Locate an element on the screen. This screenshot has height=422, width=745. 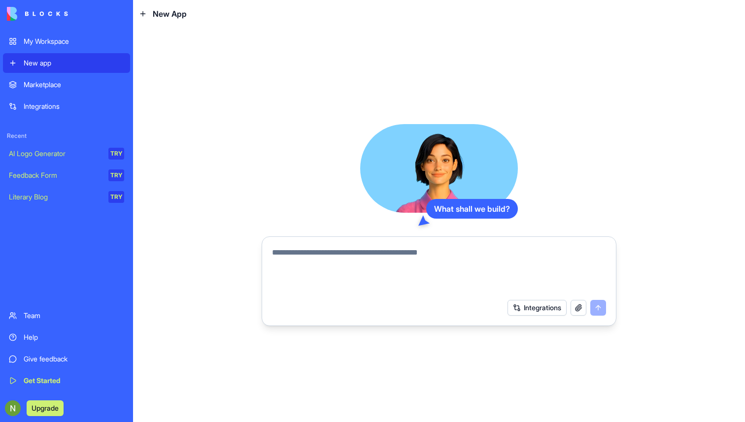
div: Give feedback is located at coordinates (74, 359).